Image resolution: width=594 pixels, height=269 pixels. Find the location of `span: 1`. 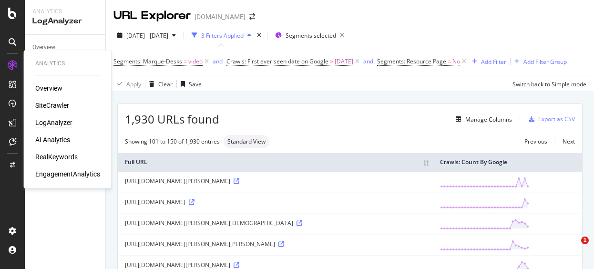

span: 1 is located at coordinates (585, 240).